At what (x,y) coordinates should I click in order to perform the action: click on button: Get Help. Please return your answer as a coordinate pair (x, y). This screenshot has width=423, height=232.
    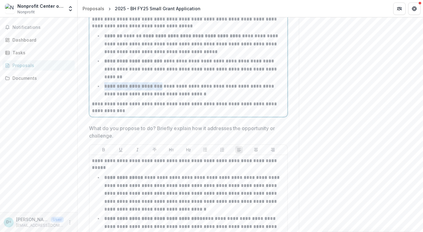
    Looking at the image, I should click on (414, 9).